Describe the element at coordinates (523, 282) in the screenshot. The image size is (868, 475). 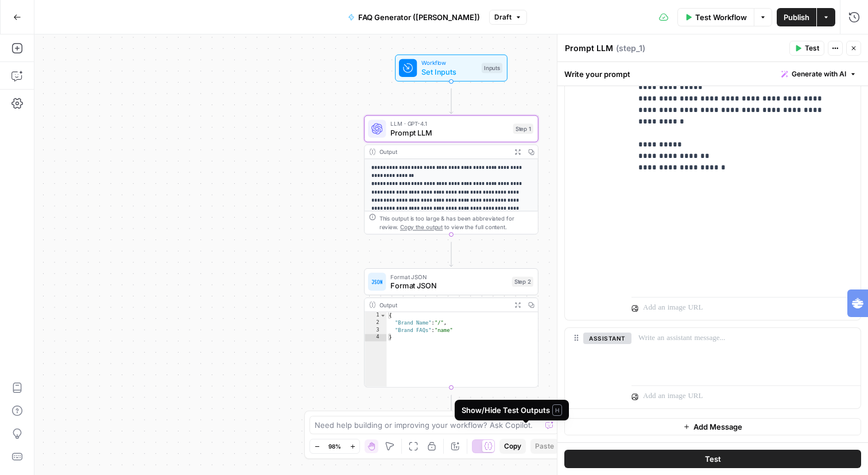
I see `div: Step 2` at that location.